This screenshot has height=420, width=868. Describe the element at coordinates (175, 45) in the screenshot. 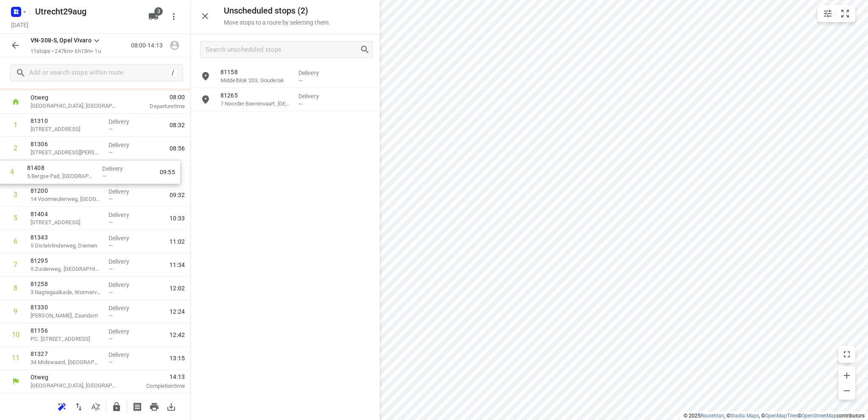

I see `span: Assign driver` at that location.